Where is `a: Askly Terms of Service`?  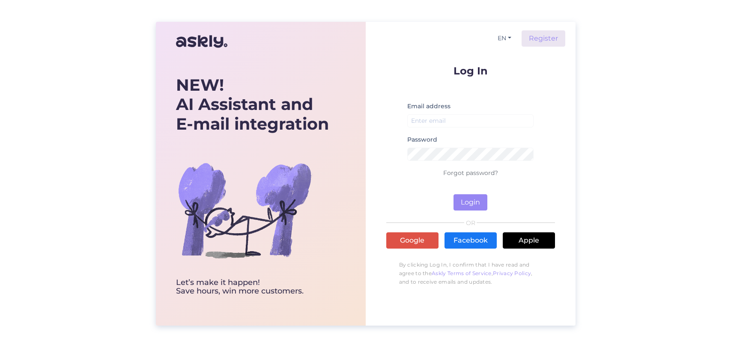 a: Askly Terms of Service is located at coordinates (462, 273).